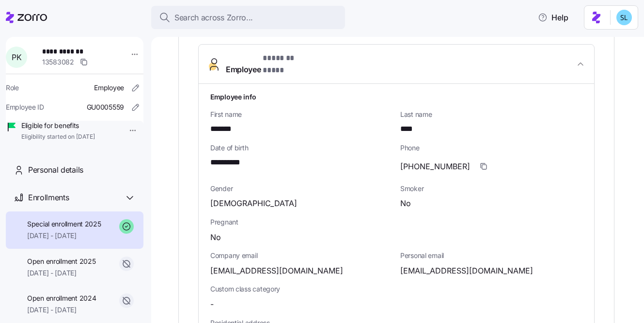  What do you see at coordinates (25, 107) in the screenshot?
I see `span: Employee ID` at bounding box center [25, 107].